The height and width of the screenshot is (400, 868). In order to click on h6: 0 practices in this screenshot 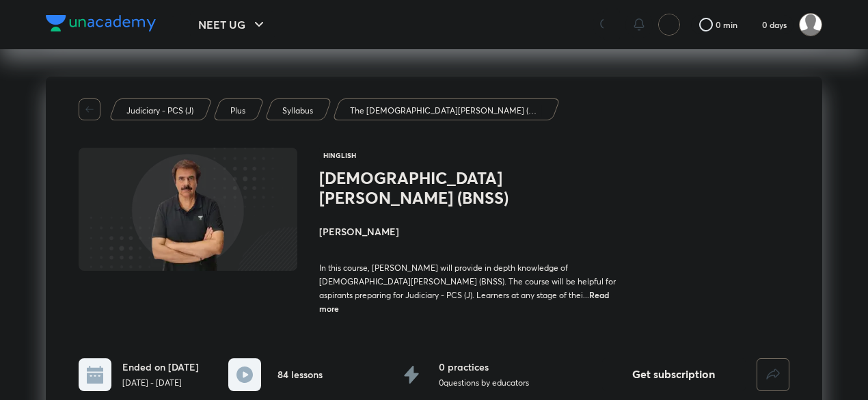, I will do `click(484, 366)`.